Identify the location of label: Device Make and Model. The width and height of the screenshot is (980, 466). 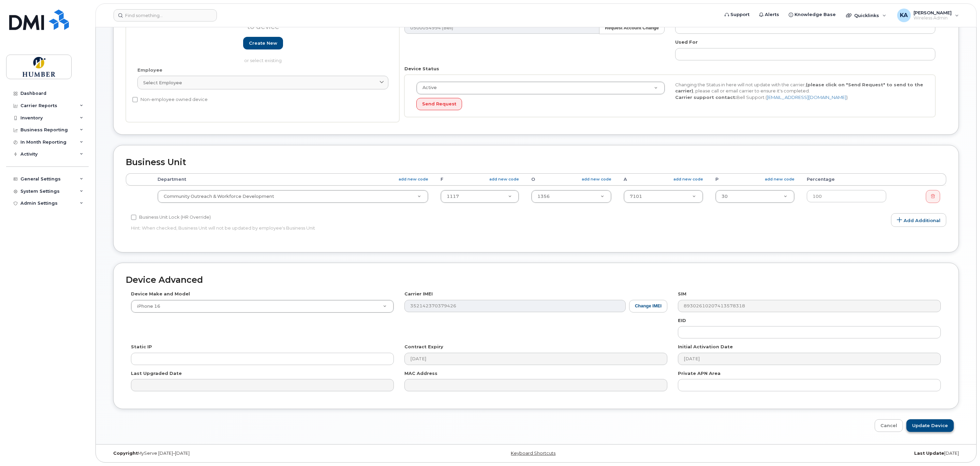
(160, 293).